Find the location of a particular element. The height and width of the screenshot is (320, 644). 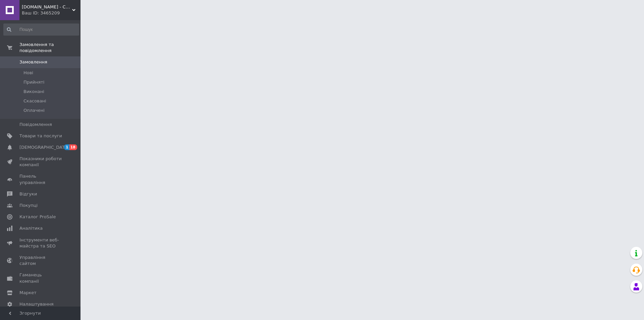

span: Панель управління is located at coordinates (41, 179).